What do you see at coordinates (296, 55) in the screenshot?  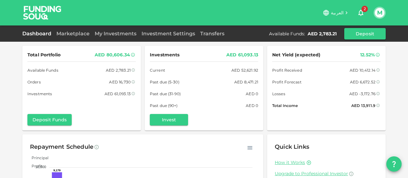 I see `span: Net Yield (expected)` at bounding box center [296, 55].